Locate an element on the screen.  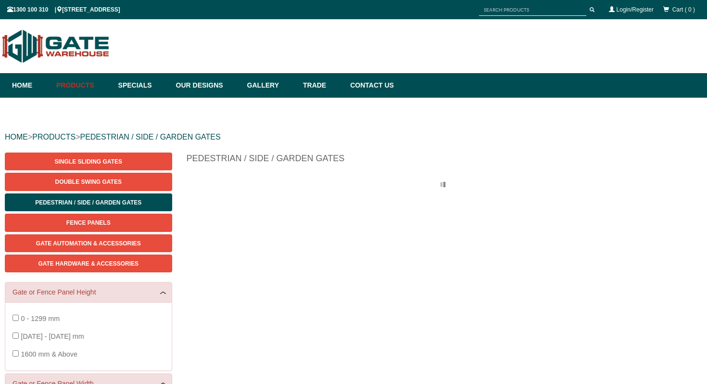
a: Contact Us is located at coordinates (370, 85).